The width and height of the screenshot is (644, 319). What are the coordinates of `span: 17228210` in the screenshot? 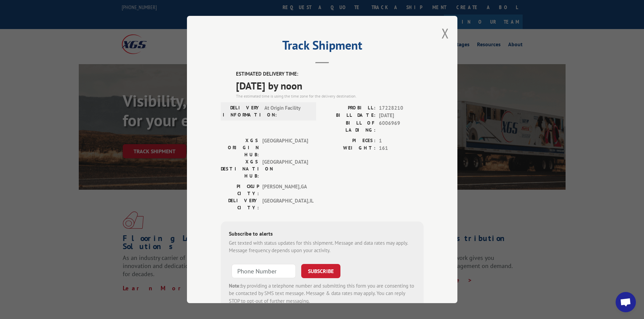 It's located at (401, 108).